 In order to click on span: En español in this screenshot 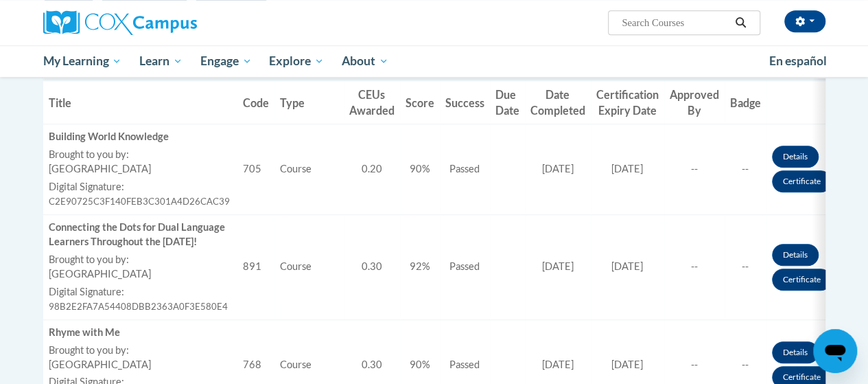, I will do `click(798, 60)`.